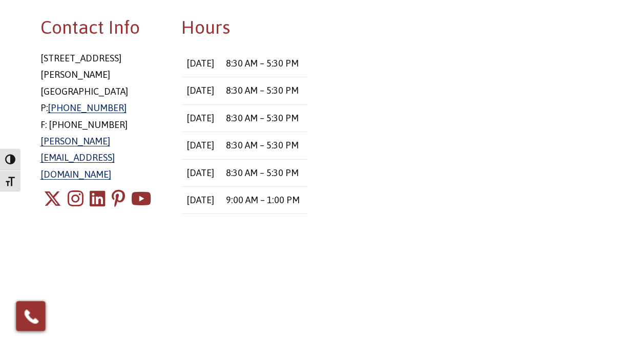  Describe the element at coordinates (119, 198) in the screenshot. I see `a: Pinterest` at that location.